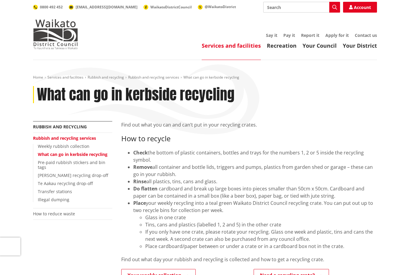 The height and width of the screenshot is (275, 410). Describe the element at coordinates (302, 7) in the screenshot. I see `input: Search input` at that location.